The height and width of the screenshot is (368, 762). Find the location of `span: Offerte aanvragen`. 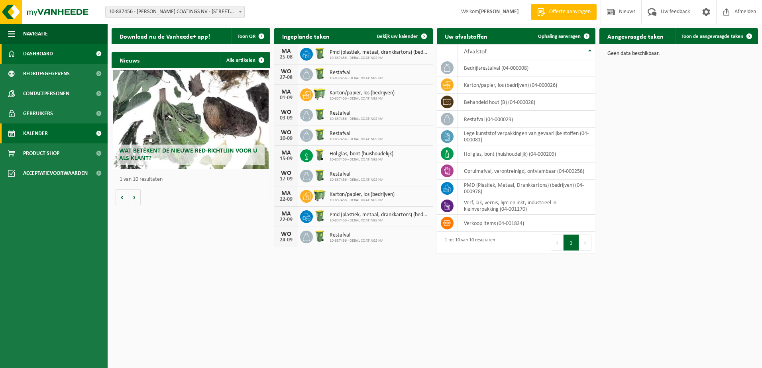

span: Offerte aanvragen is located at coordinates (570, 12).